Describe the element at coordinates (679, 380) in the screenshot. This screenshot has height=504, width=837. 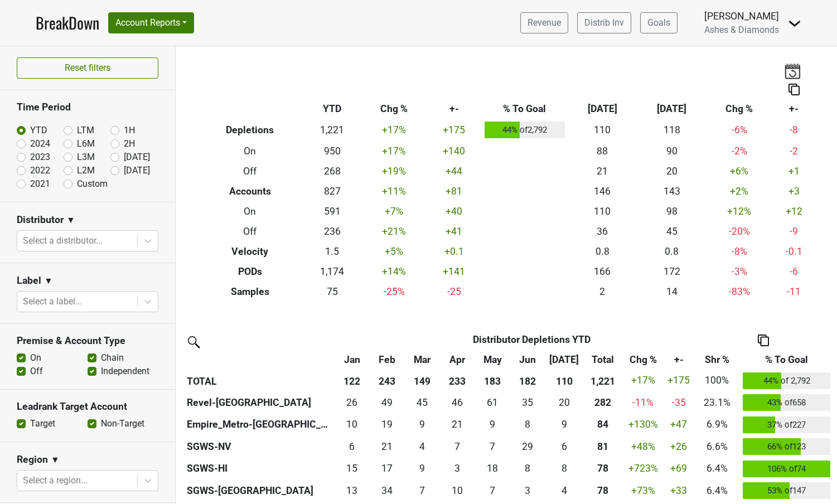
I see `span: +175` at that location.